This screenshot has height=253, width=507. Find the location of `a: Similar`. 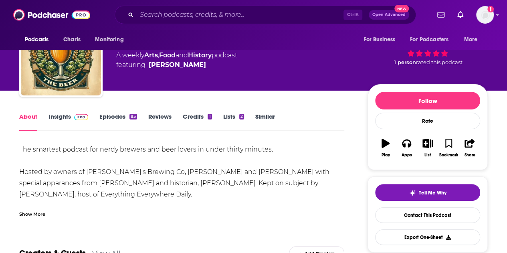

a: Similar is located at coordinates (265, 122).